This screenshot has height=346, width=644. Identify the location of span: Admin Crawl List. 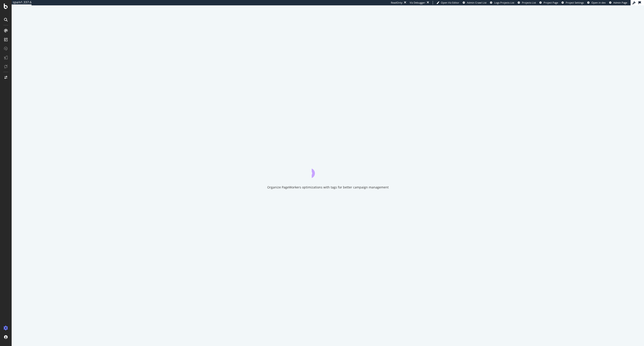
(477, 3).